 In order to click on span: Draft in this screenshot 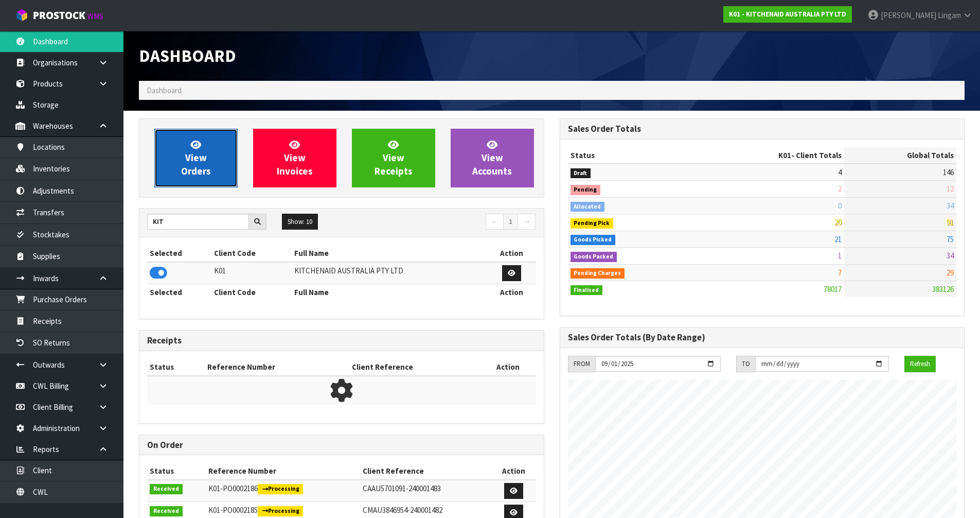, I will do `click(581, 174)`.